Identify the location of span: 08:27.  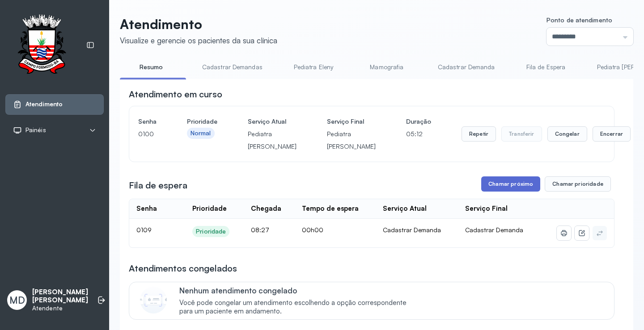
(260, 230).